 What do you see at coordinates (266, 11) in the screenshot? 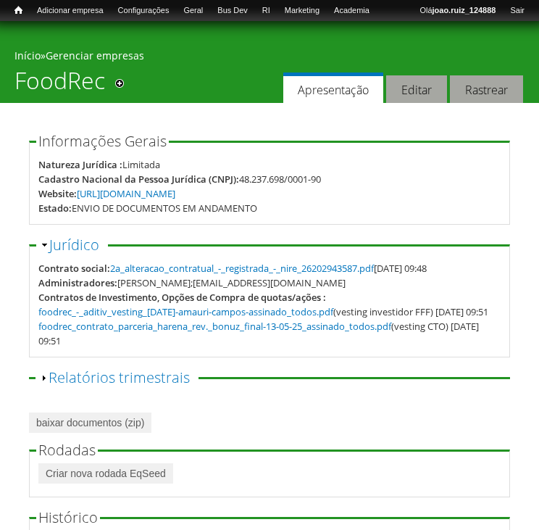
I see `a: RI` at bounding box center [266, 11].